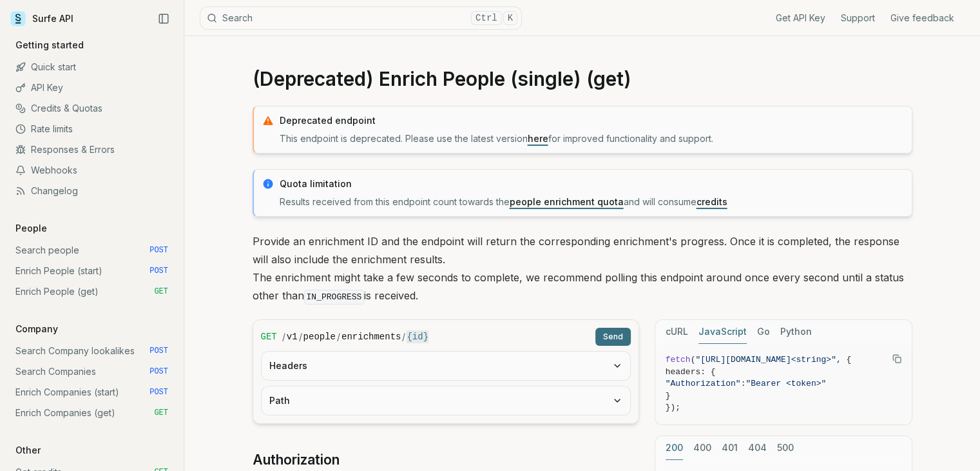 Image resolution: width=980 pixels, height=471 pixels. What do you see at coordinates (583, 269) in the screenshot?
I see `p: Provide an enrichment ID and the endpoint will return the corresponding enrichment's progress. On...` at bounding box center [583, 269].